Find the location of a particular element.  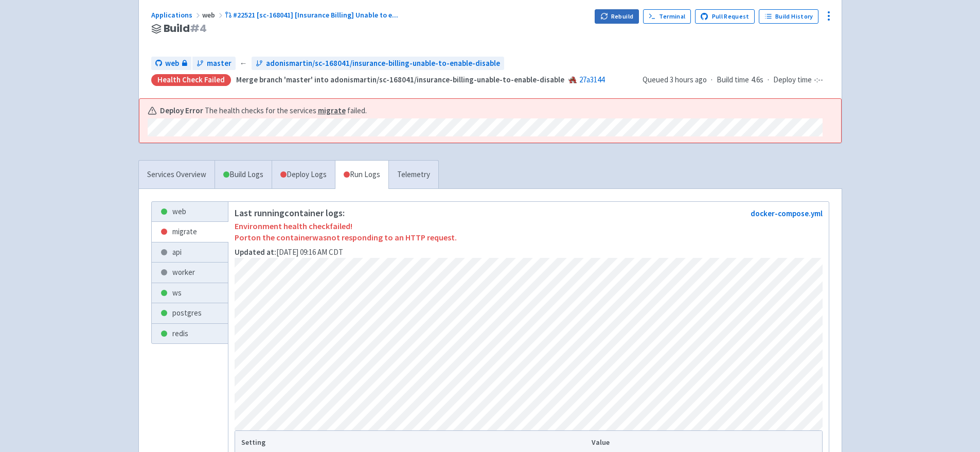

span: master is located at coordinates (219, 63).